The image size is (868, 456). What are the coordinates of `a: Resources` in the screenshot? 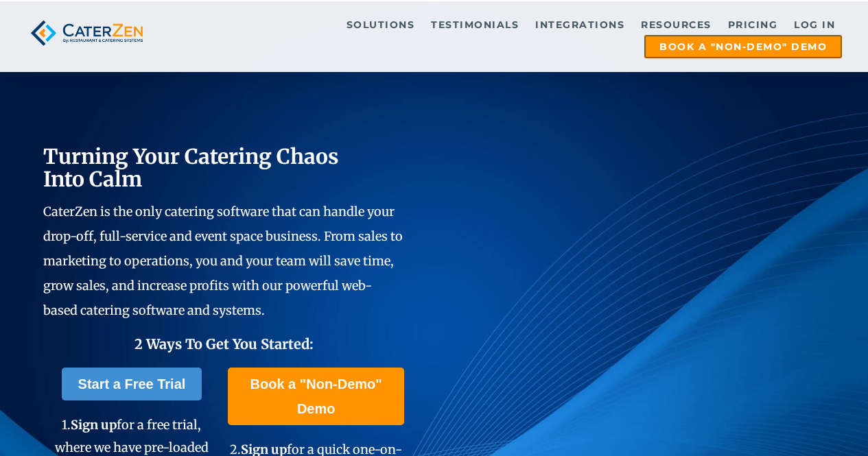 It's located at (676, 25).